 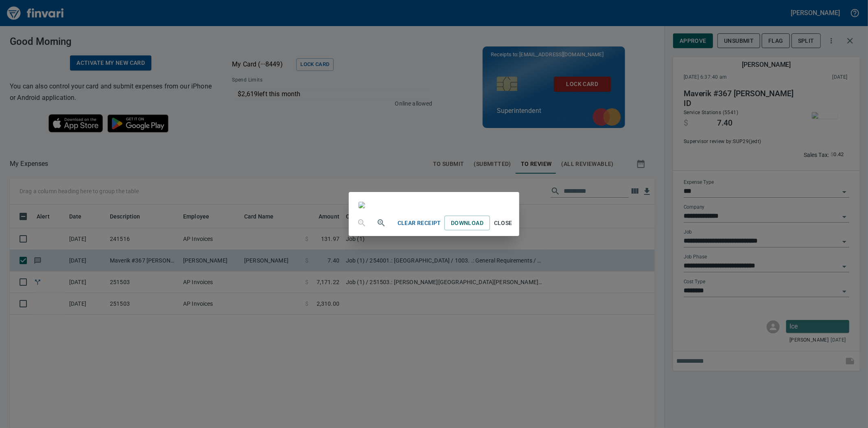 I want to click on span: Download, so click(x=468, y=223).